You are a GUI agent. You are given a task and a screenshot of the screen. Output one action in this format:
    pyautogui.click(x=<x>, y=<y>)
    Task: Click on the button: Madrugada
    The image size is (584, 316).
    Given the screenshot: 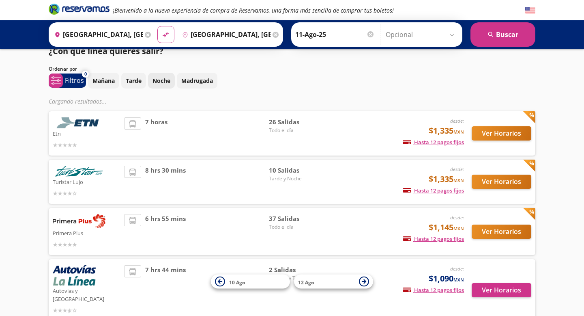 What is the action you would take?
    pyautogui.click(x=197, y=80)
    